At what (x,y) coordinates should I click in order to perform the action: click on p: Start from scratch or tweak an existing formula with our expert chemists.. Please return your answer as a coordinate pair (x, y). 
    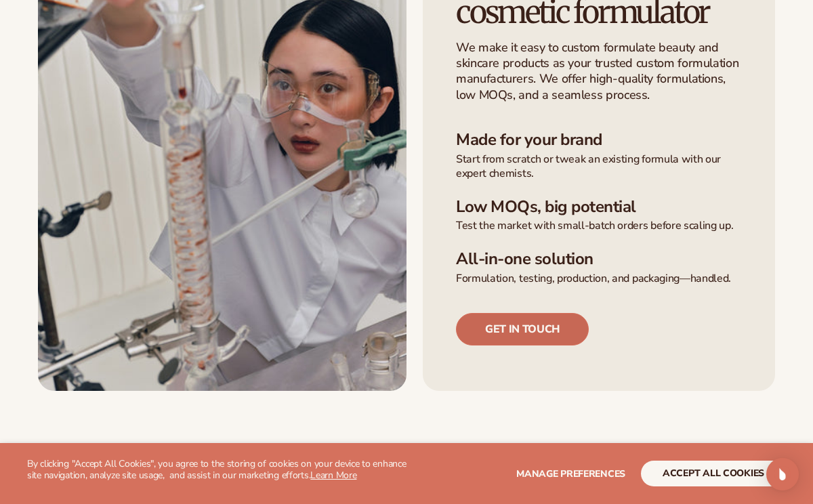
    Looking at the image, I should click on (599, 167).